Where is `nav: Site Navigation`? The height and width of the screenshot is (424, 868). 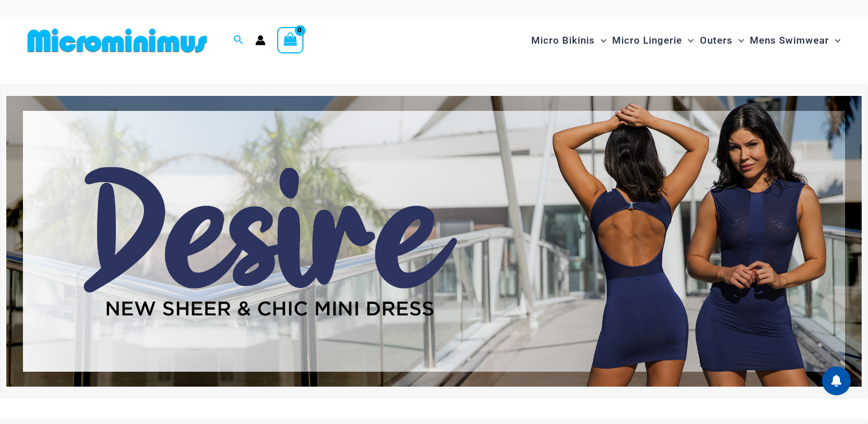 nav: Site Navigation is located at coordinates (685, 40).